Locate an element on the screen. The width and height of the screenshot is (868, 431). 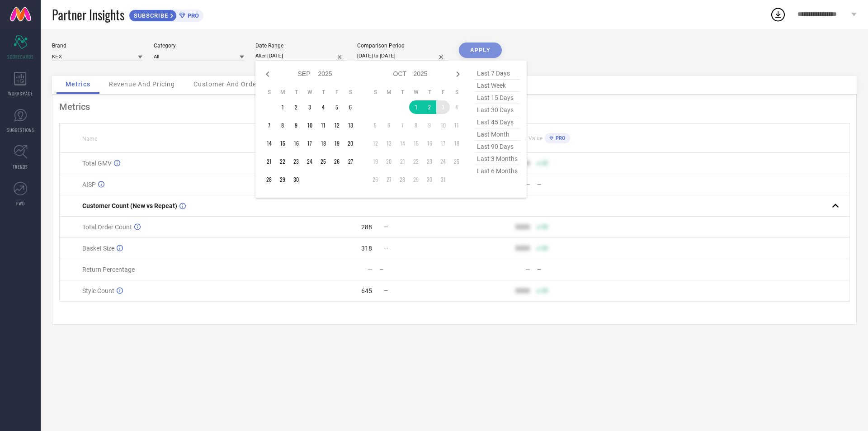
td: Wed Sep 17 2025 is located at coordinates (310, 143).